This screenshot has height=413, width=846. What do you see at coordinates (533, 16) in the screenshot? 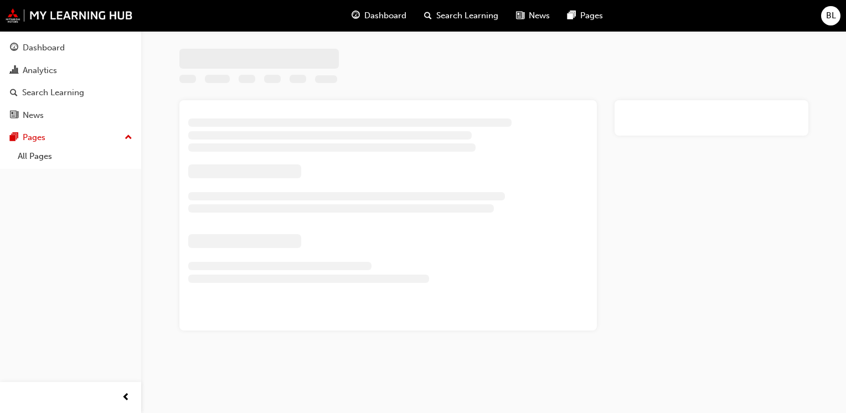
I see `a: news-iconNews` at bounding box center [533, 16].